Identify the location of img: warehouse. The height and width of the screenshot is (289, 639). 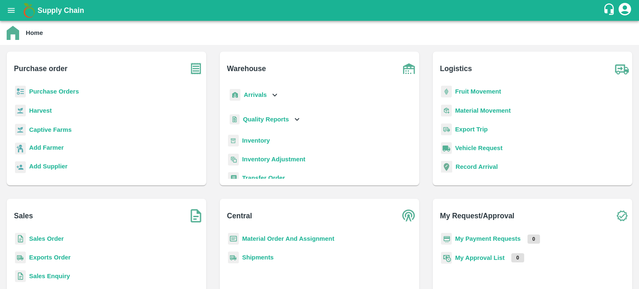
(409, 69).